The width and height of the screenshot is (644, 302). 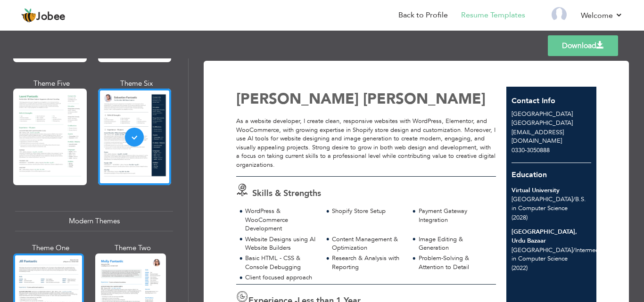 What do you see at coordinates (52, 83) in the screenshot?
I see `div: Theme Five` at bounding box center [52, 83].